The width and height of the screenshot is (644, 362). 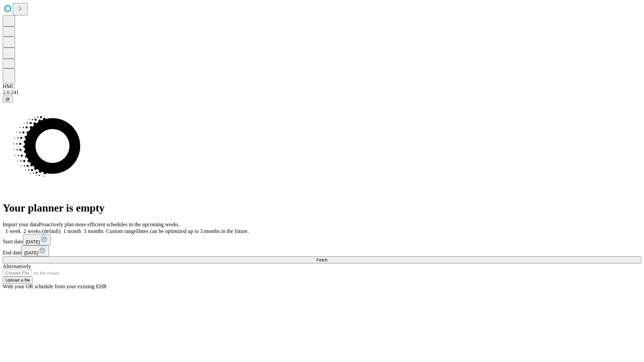 What do you see at coordinates (94, 231) in the screenshot?
I see `span: 3 months` at bounding box center [94, 231].